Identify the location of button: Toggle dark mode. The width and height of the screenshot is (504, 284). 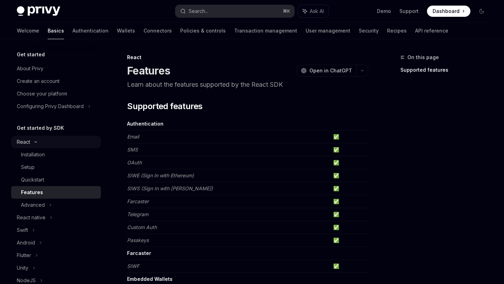
(482, 11).